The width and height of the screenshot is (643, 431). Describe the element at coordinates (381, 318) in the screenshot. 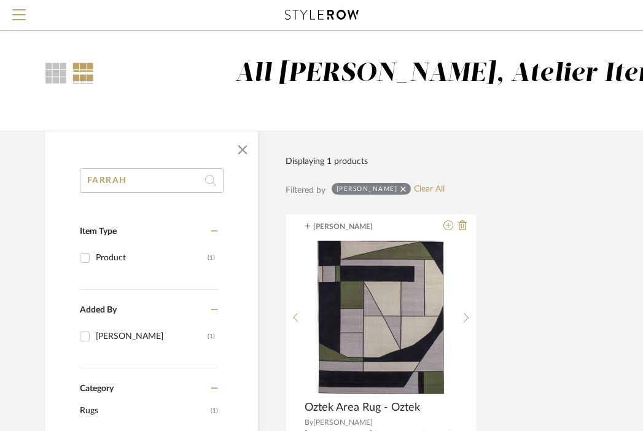

I see `img: Oztek Area Rug` at that location.